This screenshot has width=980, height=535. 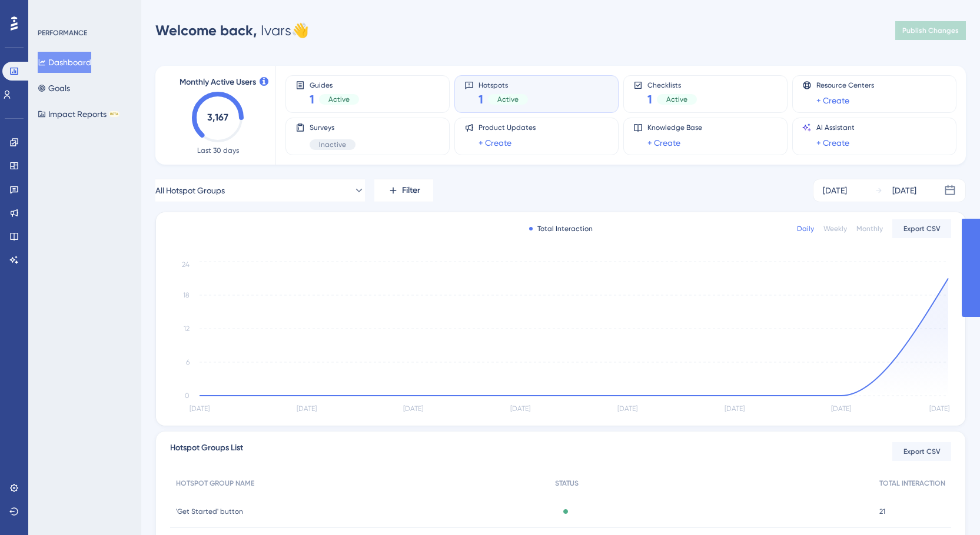 I want to click on button: Dashboard, so click(x=65, y=63).